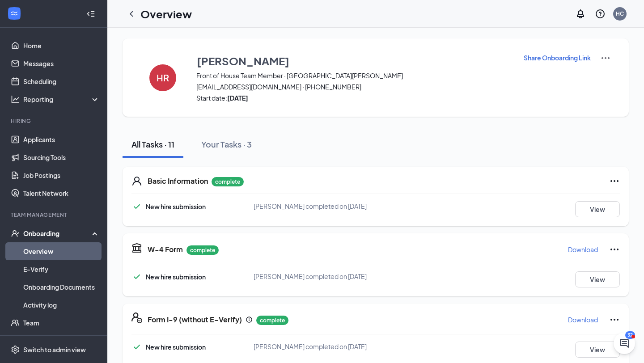 This screenshot has width=644, height=363. I want to click on a: Overview, so click(61, 251).